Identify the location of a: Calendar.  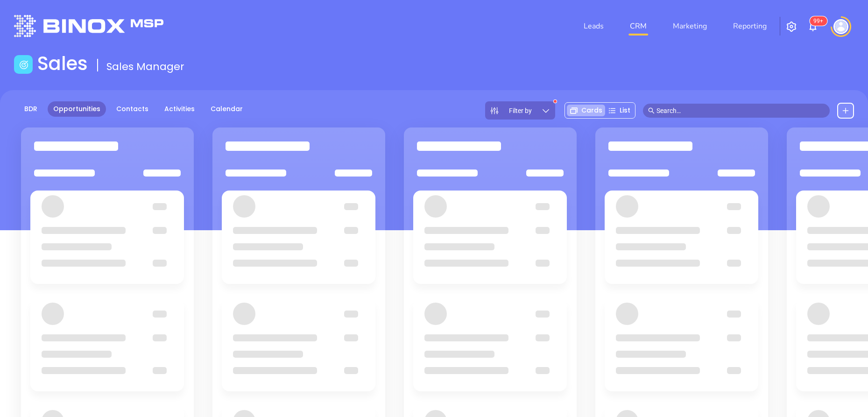
(226, 109).